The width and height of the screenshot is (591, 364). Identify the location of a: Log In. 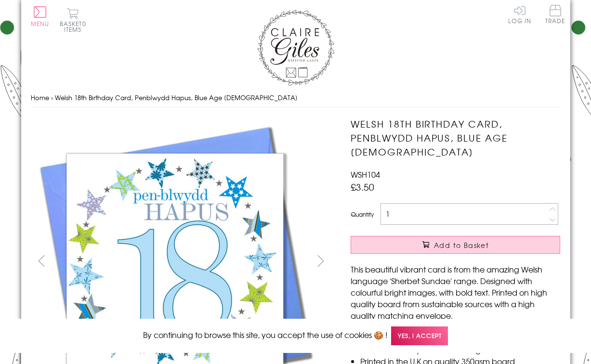
(520, 14).